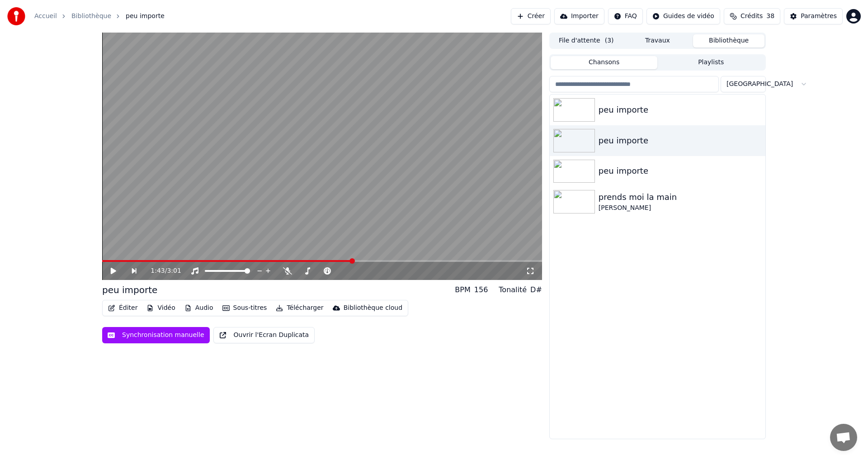  What do you see at coordinates (481, 289) in the screenshot?
I see `div: 156` at bounding box center [481, 289].